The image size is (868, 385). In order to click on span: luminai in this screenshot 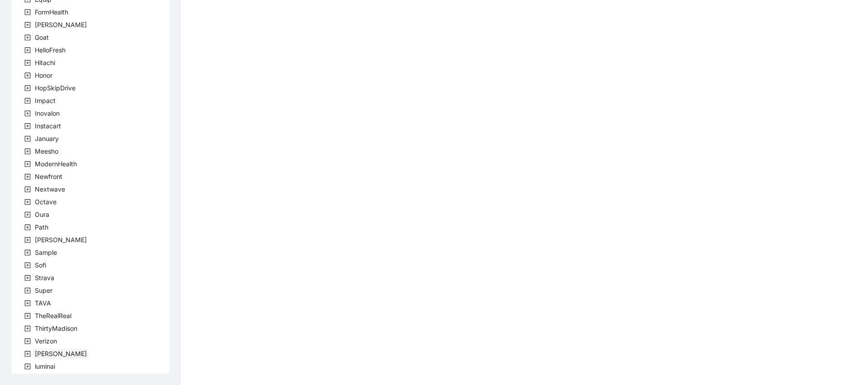, I will do `click(45, 366)`.